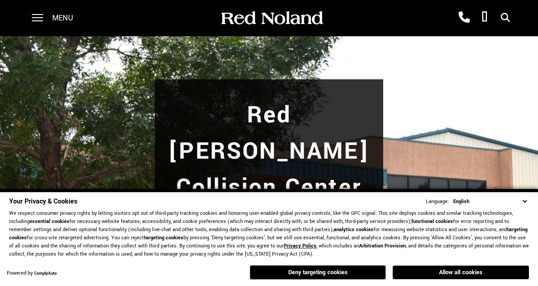  Describe the element at coordinates (318, 273) in the screenshot. I see `button: Deny targeting cookies` at that location.